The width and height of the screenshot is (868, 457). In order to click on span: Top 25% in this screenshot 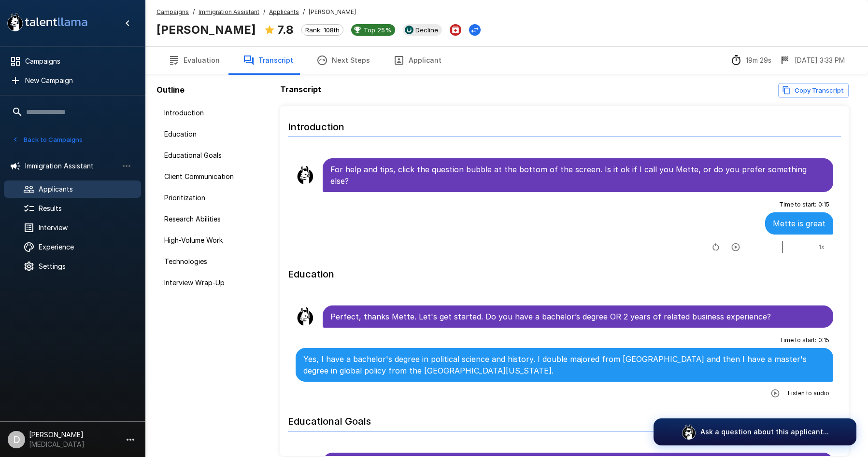, I will do `click(377, 30)`.